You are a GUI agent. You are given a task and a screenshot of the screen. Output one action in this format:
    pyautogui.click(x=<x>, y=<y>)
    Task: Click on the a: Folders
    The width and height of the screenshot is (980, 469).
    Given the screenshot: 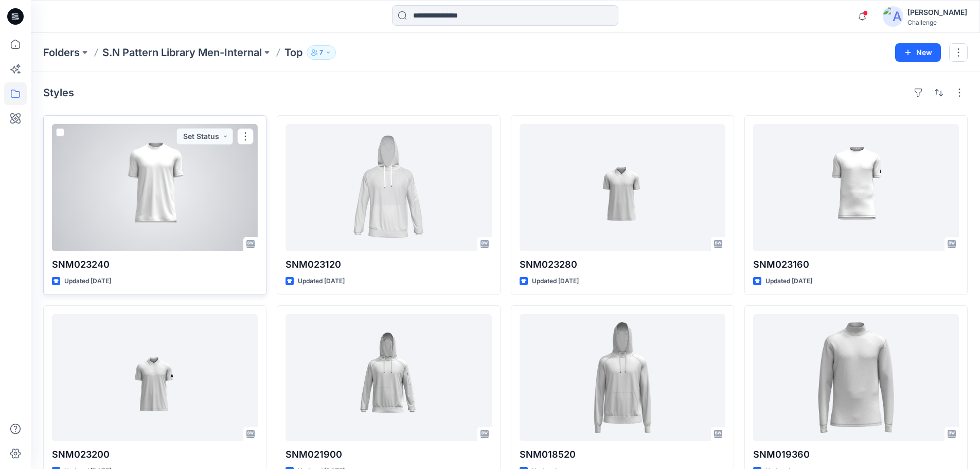 What is the action you would take?
    pyautogui.click(x=61, y=52)
    